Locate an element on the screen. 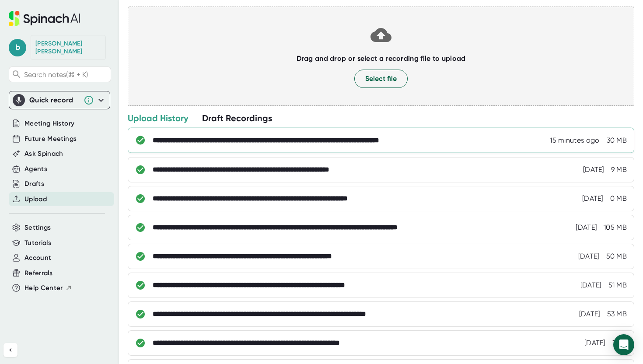 This screenshot has height=364, width=643. button: Future Meetings is located at coordinates (50, 139).